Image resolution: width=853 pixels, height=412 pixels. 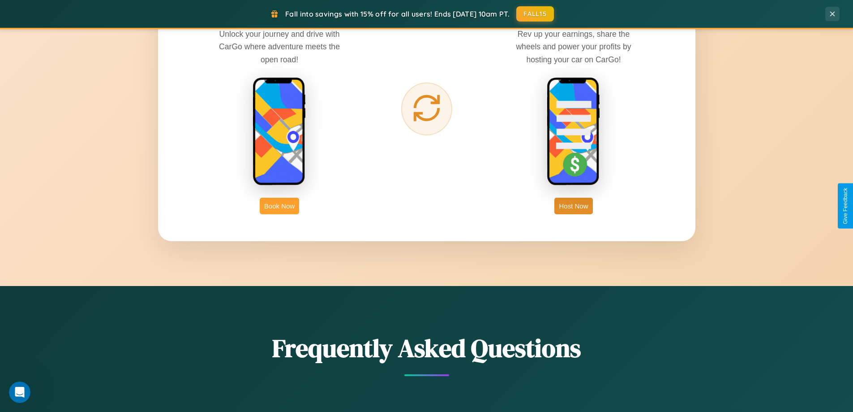 What do you see at coordinates (846, 206) in the screenshot?
I see `div: Give Feedback` at bounding box center [846, 206].